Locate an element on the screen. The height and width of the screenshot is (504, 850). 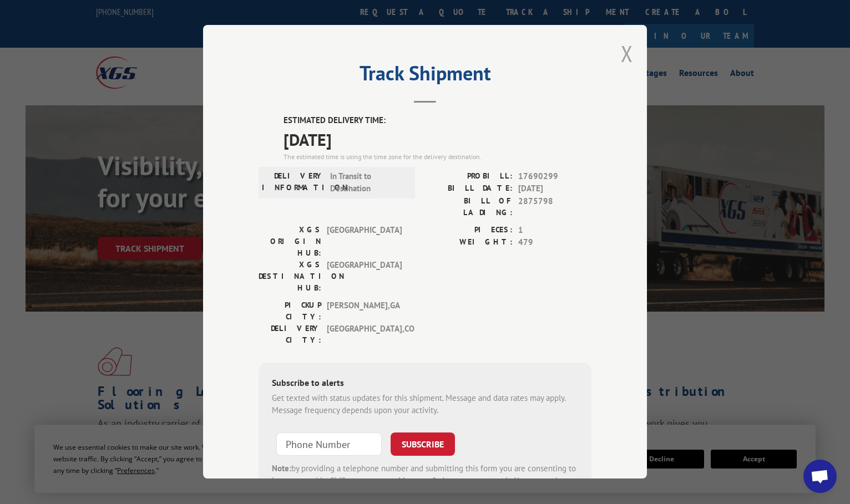
div: by providing a telephone number and submitting this form you are consenting to be contacted by SM... is located at coordinates (425, 481).